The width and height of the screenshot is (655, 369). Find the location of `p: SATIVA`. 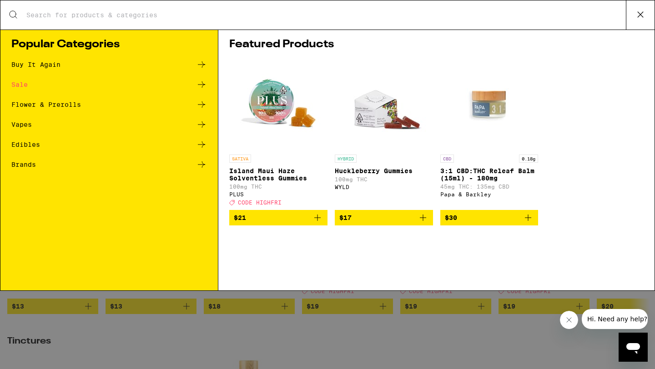

p: SATIVA is located at coordinates (240, 159).